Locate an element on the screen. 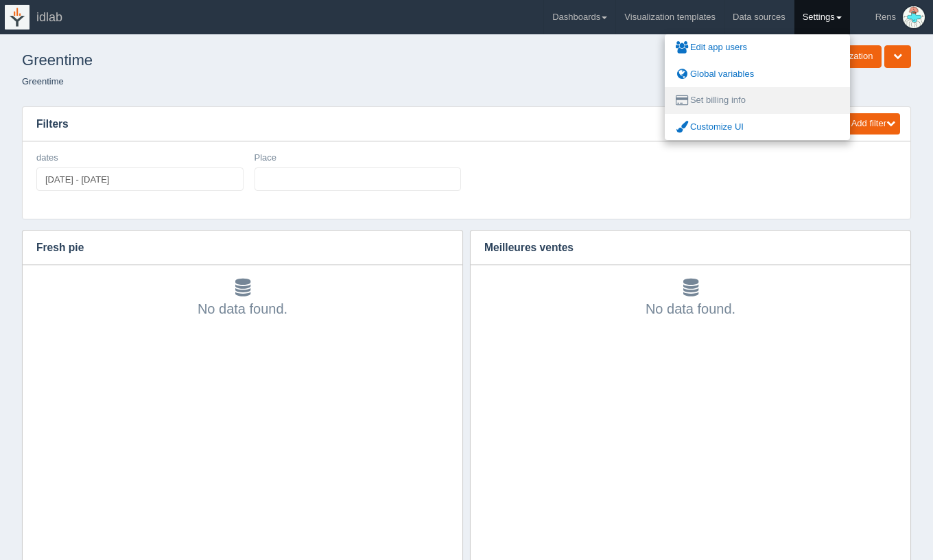 This screenshot has height=560, width=933. a: Customize UI is located at coordinates (757, 127).